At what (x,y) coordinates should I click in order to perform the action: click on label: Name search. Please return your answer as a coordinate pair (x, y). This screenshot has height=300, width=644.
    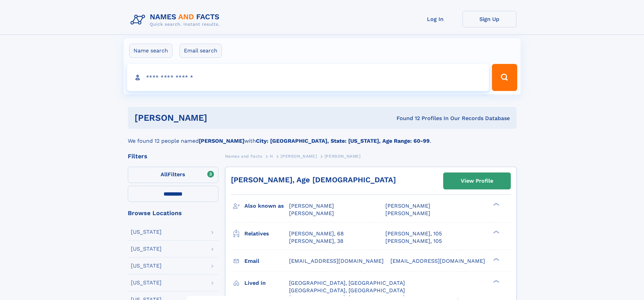
    Looking at the image, I should click on (151, 50).